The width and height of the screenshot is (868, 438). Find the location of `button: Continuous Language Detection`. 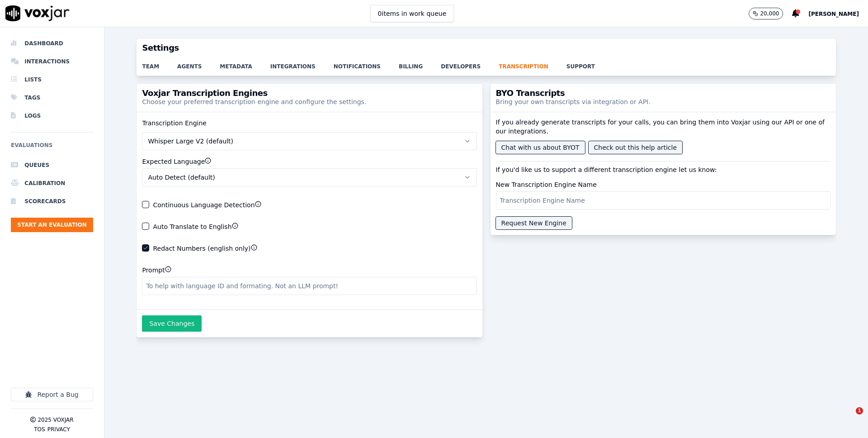

button: Continuous Language Detection is located at coordinates (258, 204).